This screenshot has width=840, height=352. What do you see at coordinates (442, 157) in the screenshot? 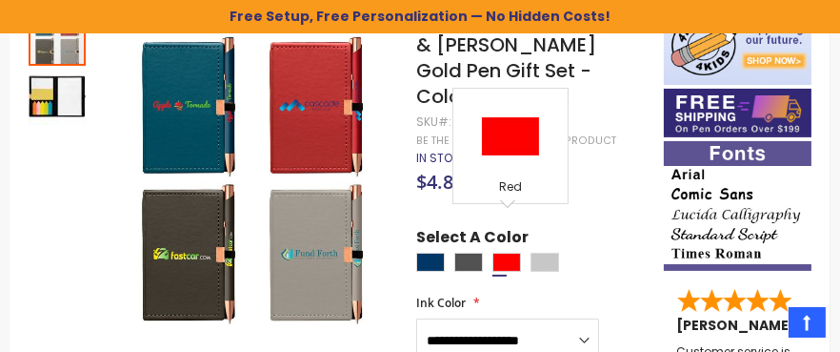
I see `span: In stock` at bounding box center [442, 157].